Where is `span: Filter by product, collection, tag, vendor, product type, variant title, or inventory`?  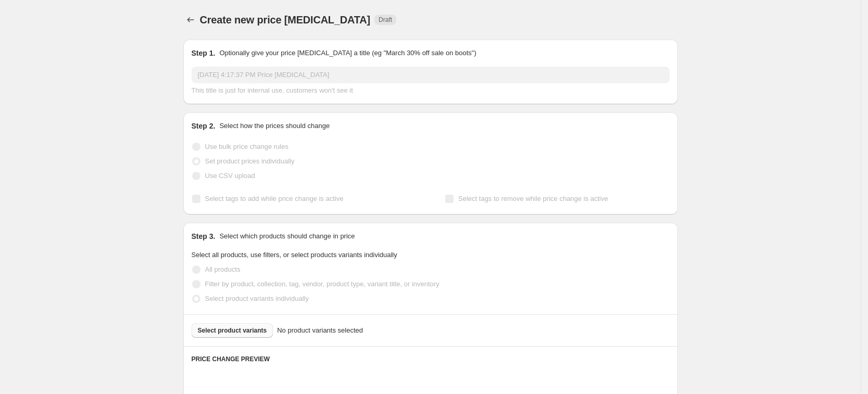
span: Filter by product, collection, tag, vendor, product type, variant title, or inventory is located at coordinates (322, 284).